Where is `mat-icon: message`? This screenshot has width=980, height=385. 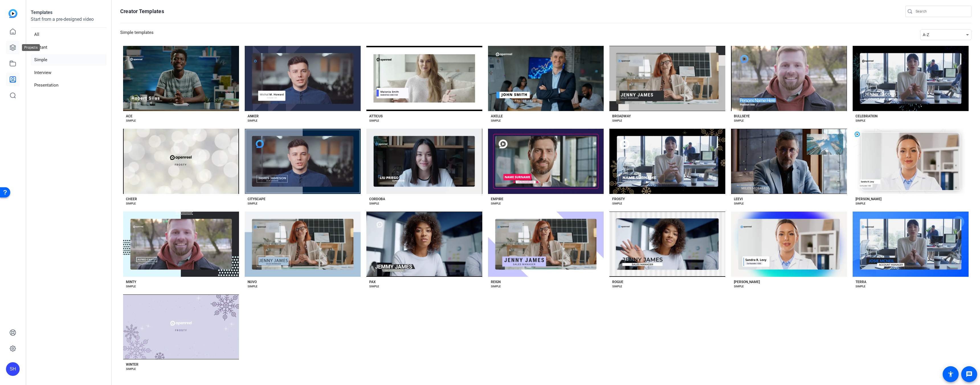
mat-icon: message is located at coordinates (969, 374).